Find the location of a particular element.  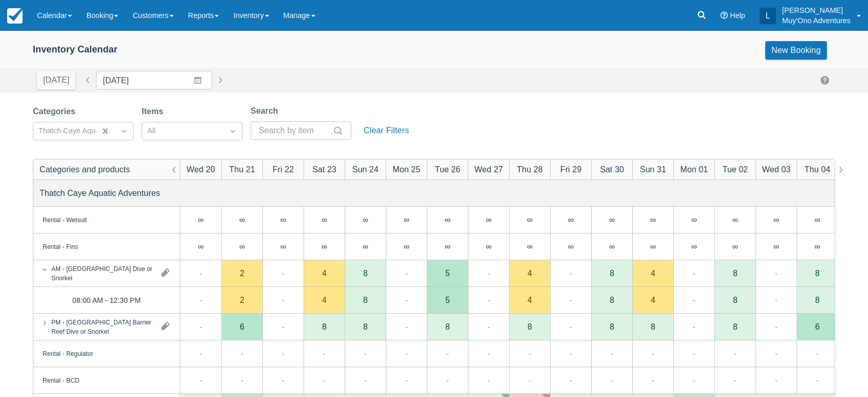

div: 08:00 AM - 12:30 PM is located at coordinates (106, 300).